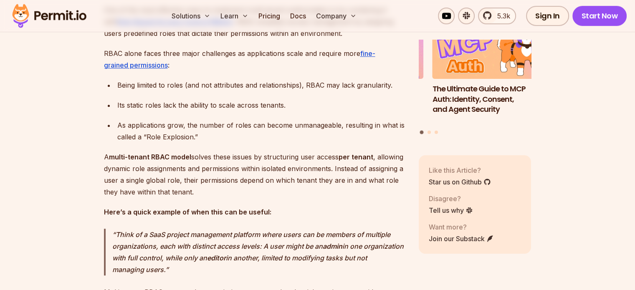 The width and height of the screenshot is (635, 290). I want to click on p: A solves these issues by structuring user access , allowing dynamic role assignments and permissi..., so click(255, 175).